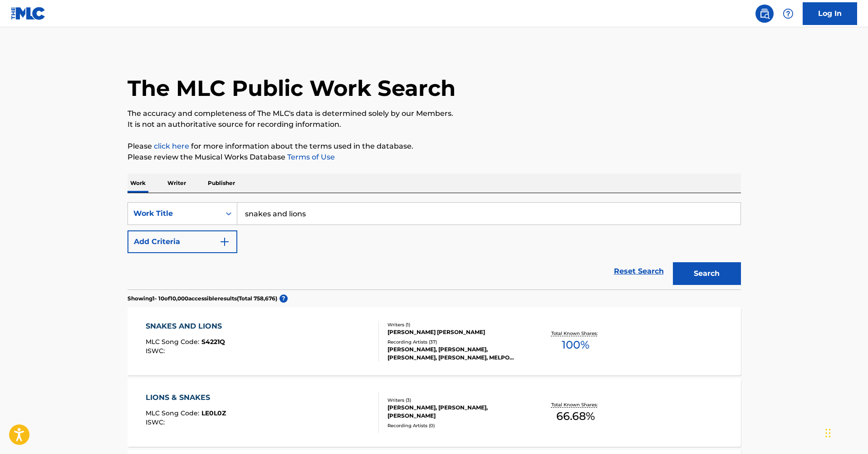 The image size is (868, 454). What do you see at coordinates (434, 146) in the screenshot?
I see `p: Please for more information about the terms used in the database.` at bounding box center [434, 146].